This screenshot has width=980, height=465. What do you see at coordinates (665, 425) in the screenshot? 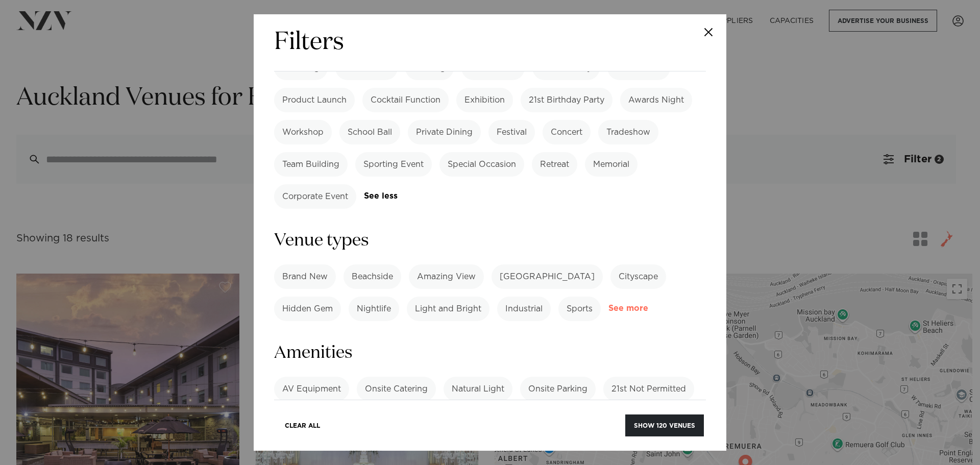
I see `button: Show 120 venues` at bounding box center [665, 425].